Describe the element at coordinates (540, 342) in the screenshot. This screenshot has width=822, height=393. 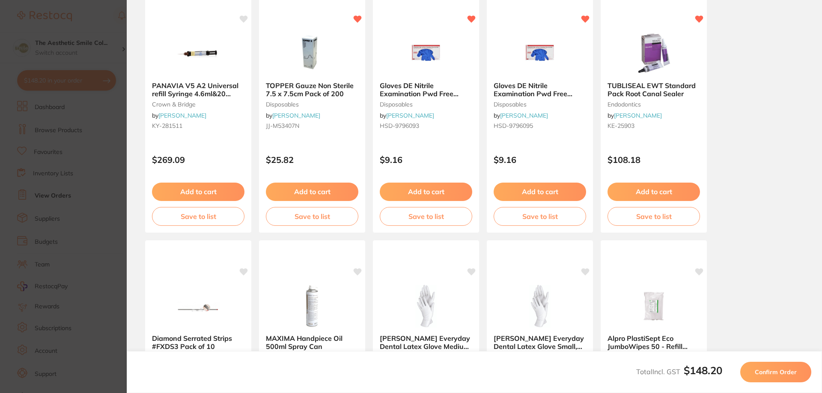
I see `b: Erskine Everyday Dental Latex Glove Small, 100pk` at that location.